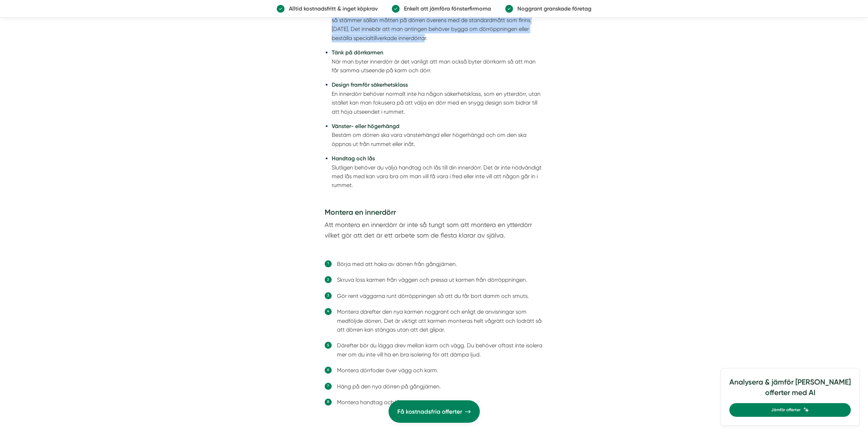 The image size is (868, 434). Describe the element at coordinates (440, 264) in the screenshot. I see `li: Börja med att haka av dörren från gångjärnen.` at that location.